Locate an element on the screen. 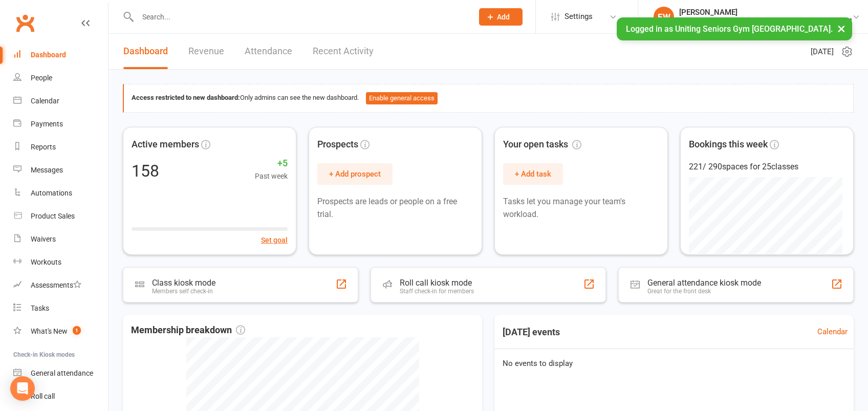  p: Prospects are leads or people on a free trial. is located at coordinates (395, 208).